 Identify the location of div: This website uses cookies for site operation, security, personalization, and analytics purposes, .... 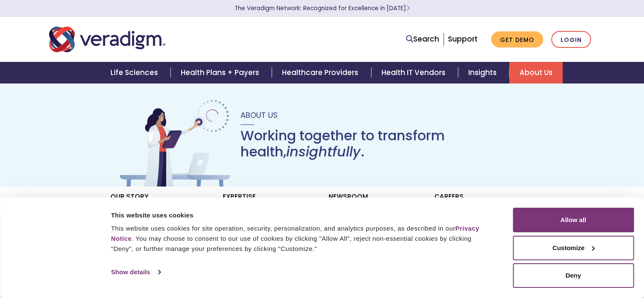
(302, 239).